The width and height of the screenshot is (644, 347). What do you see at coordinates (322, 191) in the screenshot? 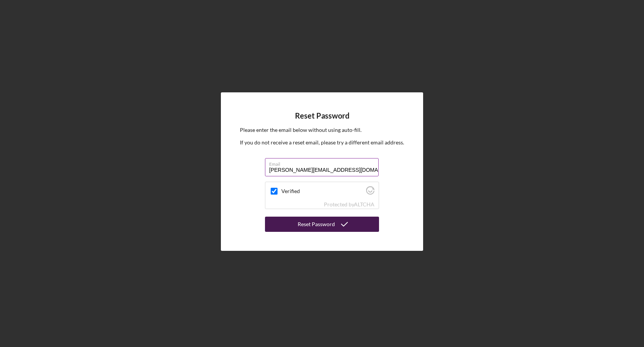
I see `label: Verified` at bounding box center [322, 191].